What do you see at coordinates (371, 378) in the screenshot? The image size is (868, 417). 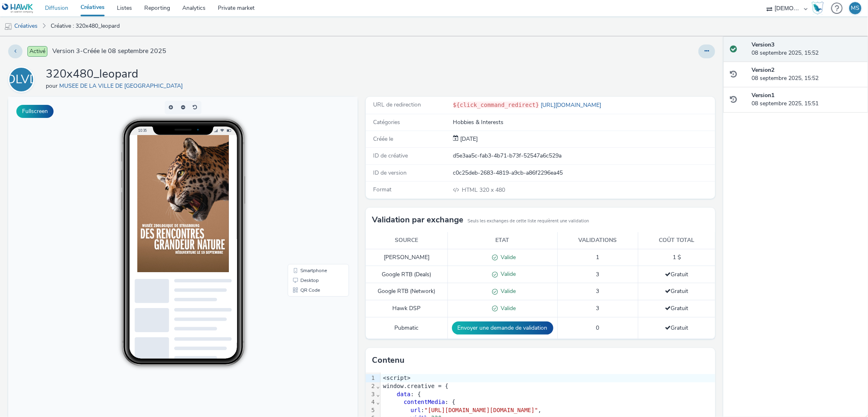 I see `div: 1` at bounding box center [371, 378].